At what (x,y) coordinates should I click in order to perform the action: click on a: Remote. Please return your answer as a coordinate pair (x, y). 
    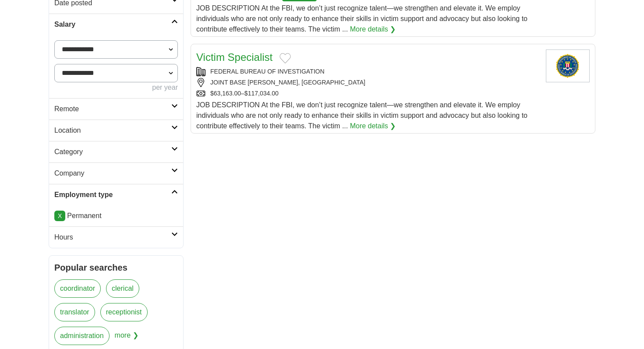
    Looking at the image, I should click on (116, 109).